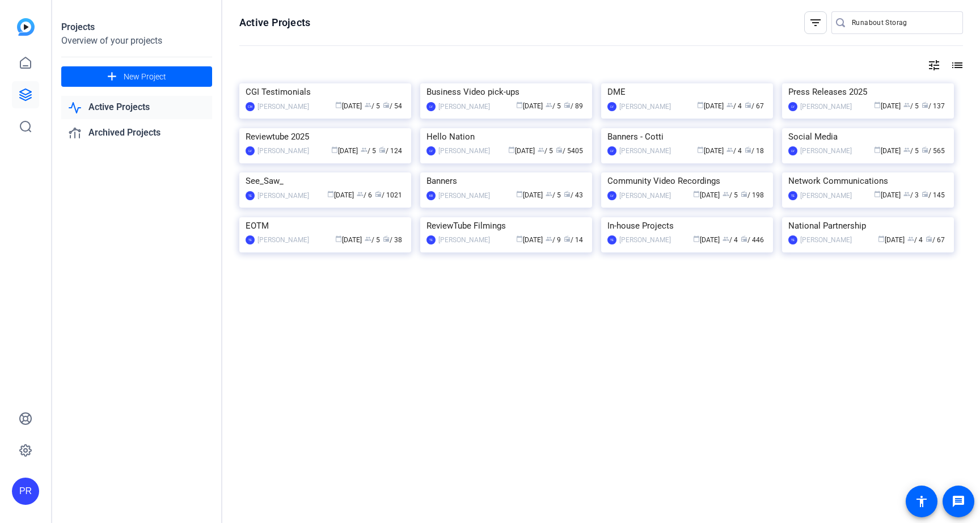 The width and height of the screenshot is (980, 523). I want to click on span: / 9, so click(554, 240).